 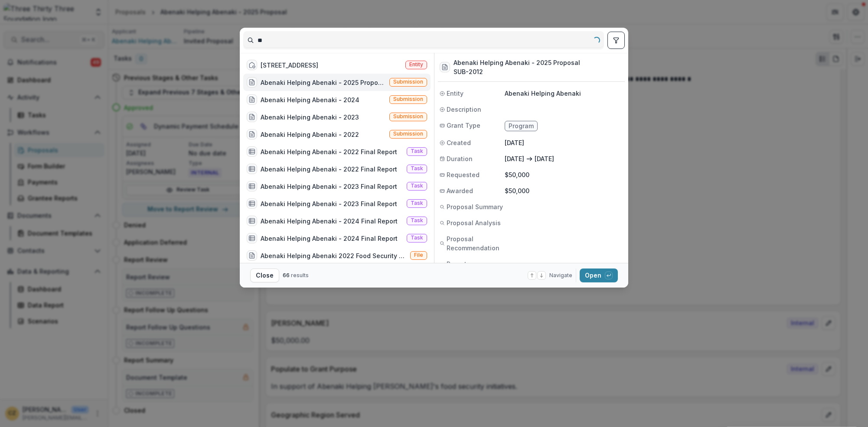 What do you see at coordinates (459, 159) in the screenshot?
I see `span: Duration` at bounding box center [459, 159].